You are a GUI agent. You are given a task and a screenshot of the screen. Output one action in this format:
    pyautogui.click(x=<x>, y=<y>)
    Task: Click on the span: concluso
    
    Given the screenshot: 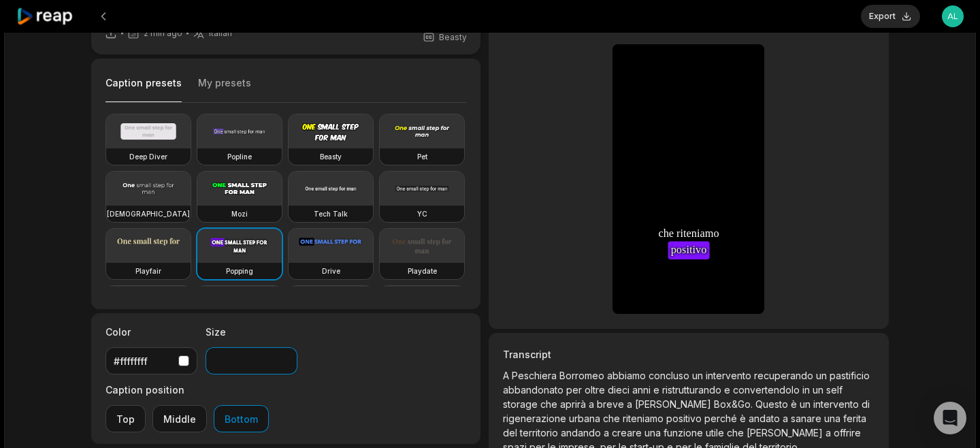 What is the action you would take?
    pyautogui.click(x=671, y=375)
    